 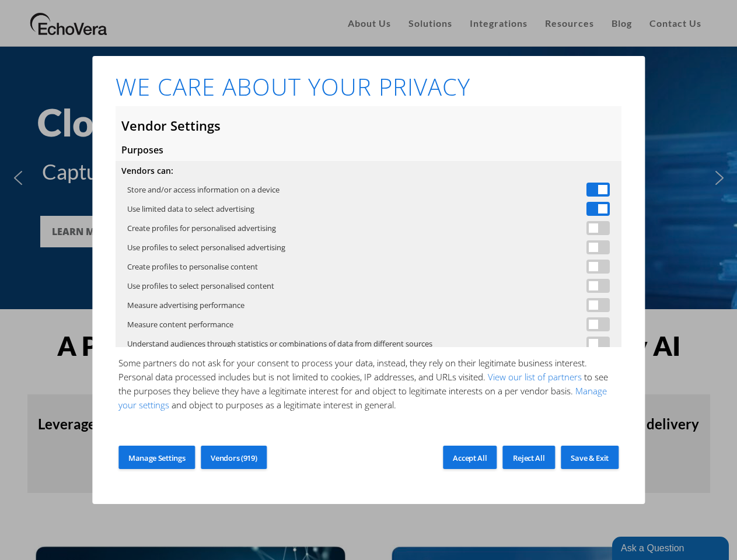 I want to click on span: Accept All, so click(x=469, y=458).